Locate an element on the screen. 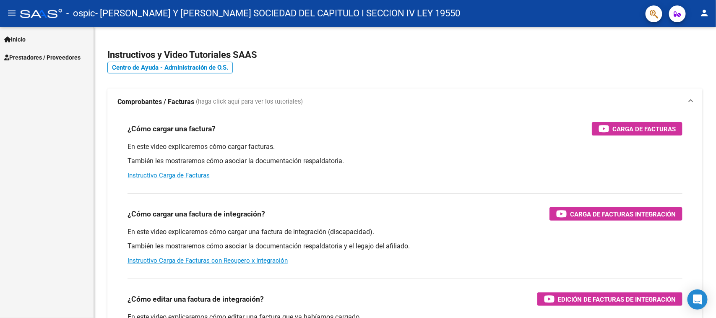 This screenshot has height=318, width=716. mat-icon: menu is located at coordinates (12, 13).